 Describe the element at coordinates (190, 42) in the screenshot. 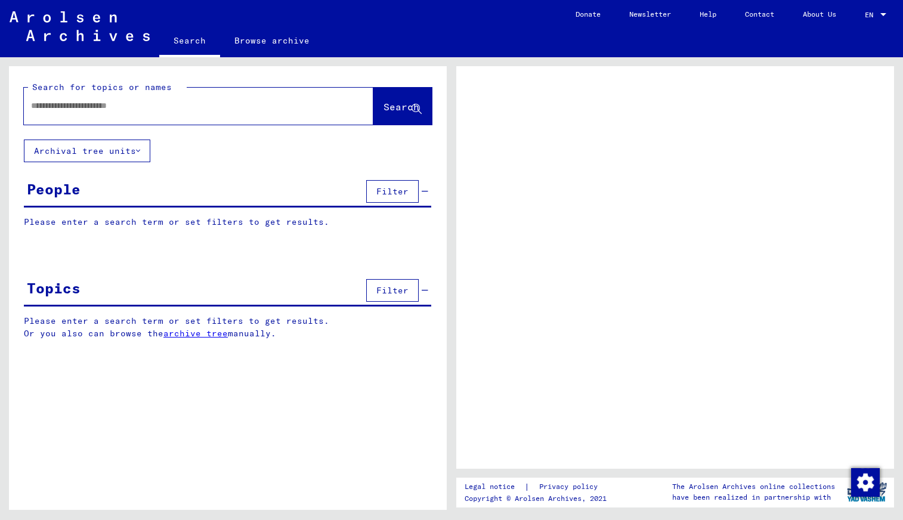

I see `a: Search` at that location.